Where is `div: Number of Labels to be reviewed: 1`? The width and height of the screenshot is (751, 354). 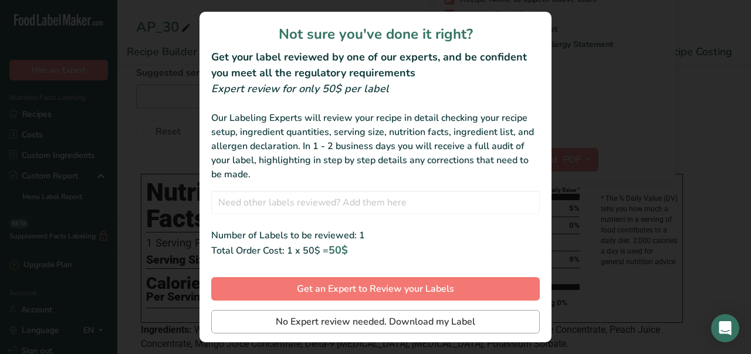 div: Number of Labels to be reviewed: 1 is located at coordinates (375, 235).